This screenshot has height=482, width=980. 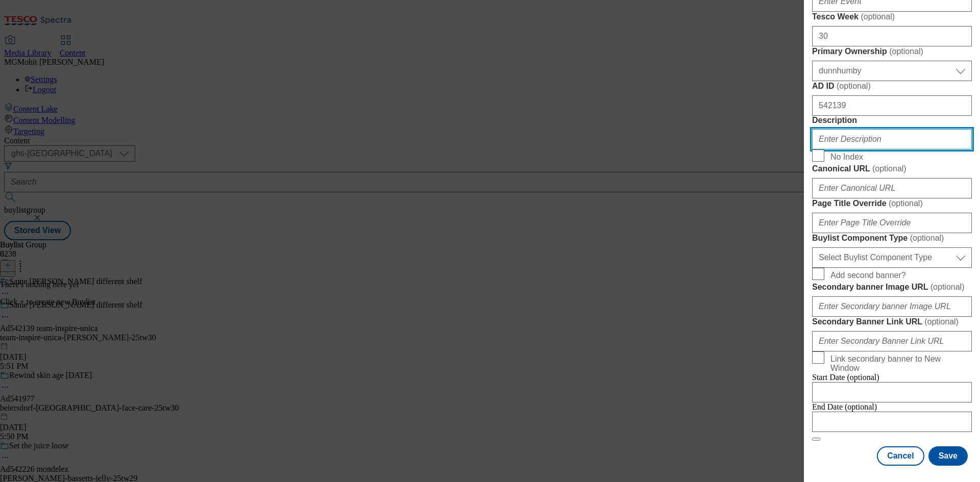 What do you see at coordinates (892, 239) in the screenshot?
I see `label: Buylist Component Type` at bounding box center [892, 239].